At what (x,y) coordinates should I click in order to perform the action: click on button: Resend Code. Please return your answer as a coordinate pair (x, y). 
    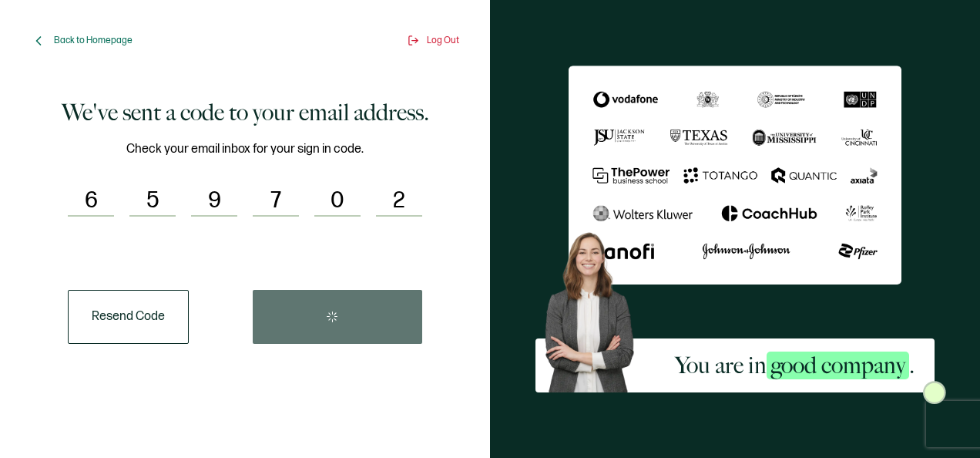
    Looking at the image, I should click on (128, 317).